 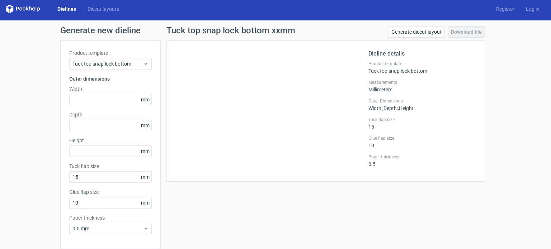 I want to click on label: Outer Dimensions, so click(x=422, y=101).